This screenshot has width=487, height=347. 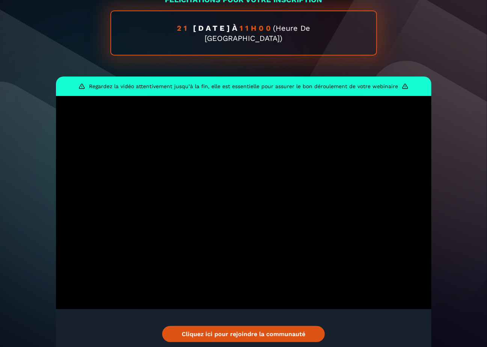 What do you see at coordinates (243, 86) in the screenshot?
I see `p: Regardez la vidéo attentivement jusqu’à la fin, elle est essentielle pour assurer le bon déroulem...` at bounding box center [243, 86].